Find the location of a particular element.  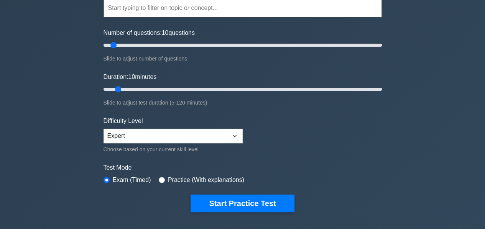

label: Practice (With explanations) is located at coordinates (206, 180).